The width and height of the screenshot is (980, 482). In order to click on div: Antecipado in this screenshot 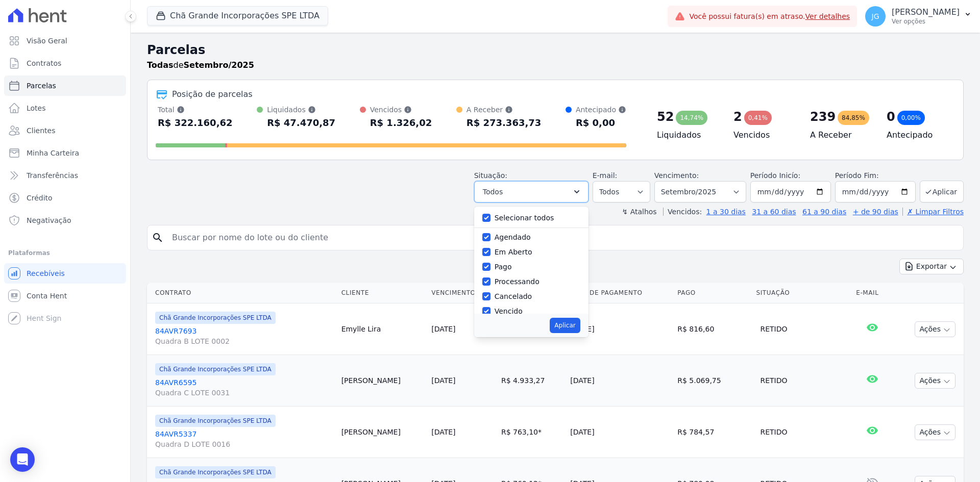, I will do `click(600, 110)`.